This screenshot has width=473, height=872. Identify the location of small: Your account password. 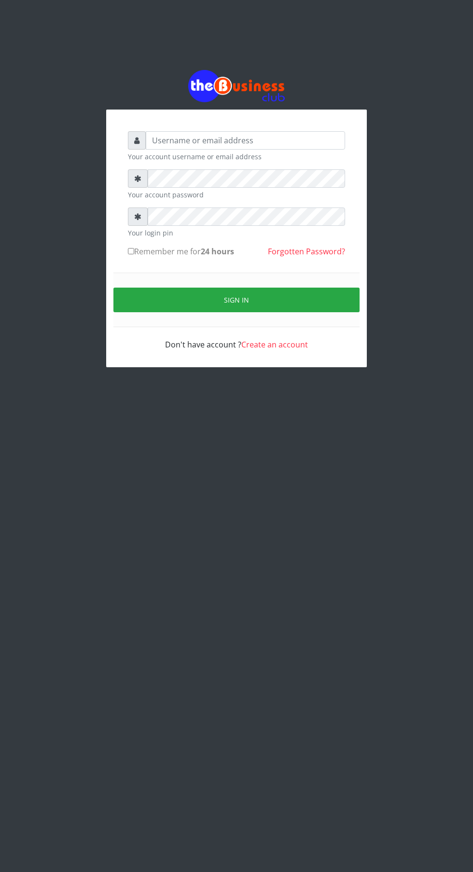
(236, 194).